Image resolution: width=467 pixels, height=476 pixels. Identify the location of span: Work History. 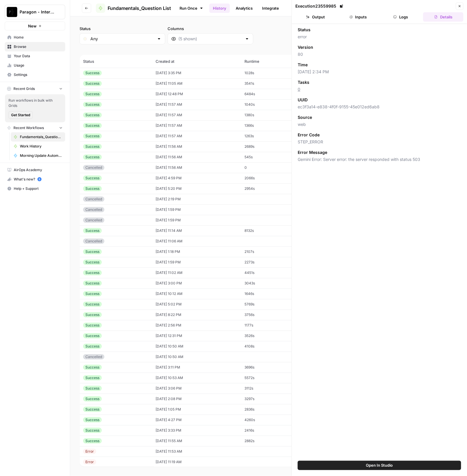
(41, 147).